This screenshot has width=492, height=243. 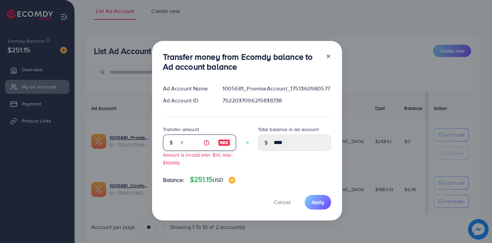 I want to click on label: Transfer amount, so click(x=181, y=129).